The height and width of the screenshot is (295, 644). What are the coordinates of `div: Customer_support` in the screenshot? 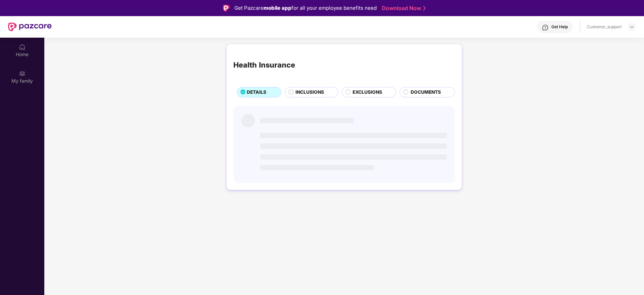 It's located at (605, 27).